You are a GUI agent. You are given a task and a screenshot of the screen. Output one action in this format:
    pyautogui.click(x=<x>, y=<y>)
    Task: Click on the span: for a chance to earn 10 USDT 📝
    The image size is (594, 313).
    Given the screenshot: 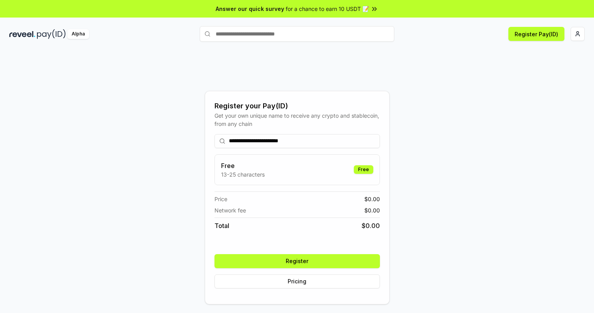 What is the action you would take?
    pyautogui.click(x=327, y=9)
    